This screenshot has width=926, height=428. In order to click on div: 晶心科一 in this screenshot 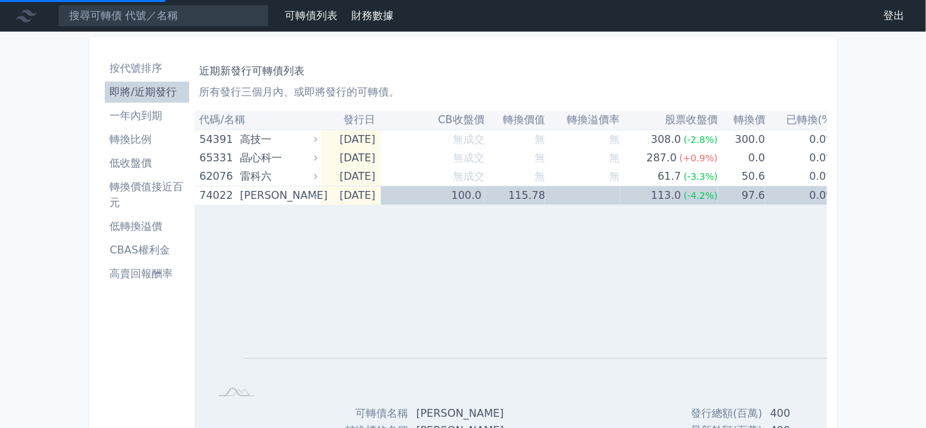, I will do `click(277, 158)`.